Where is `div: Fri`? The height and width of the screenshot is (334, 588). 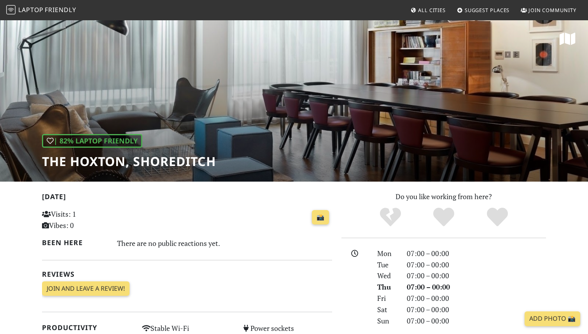
div: Fri is located at coordinates (388, 298).